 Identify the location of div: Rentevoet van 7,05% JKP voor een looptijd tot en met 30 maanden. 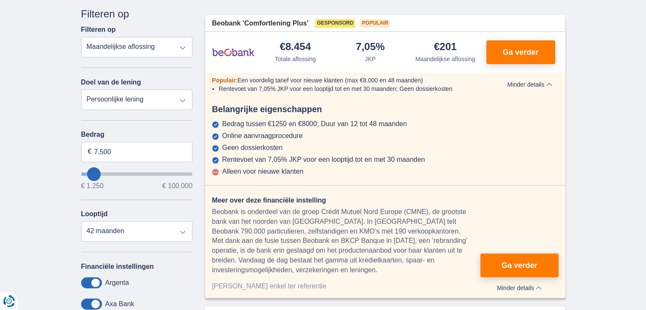
(323, 160).